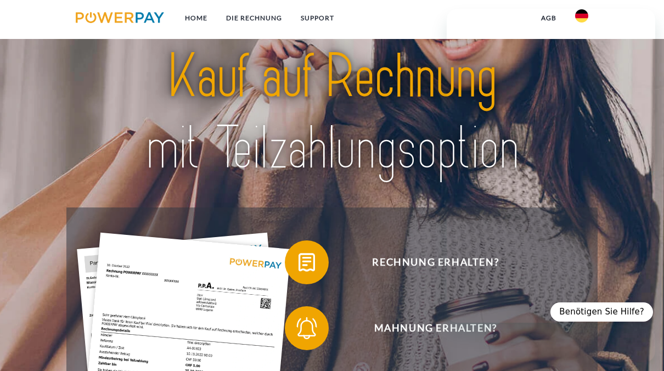 The height and width of the screenshot is (371, 664). What do you see at coordinates (428, 328) in the screenshot?
I see `a: Mahnung erhalten?` at bounding box center [428, 328].